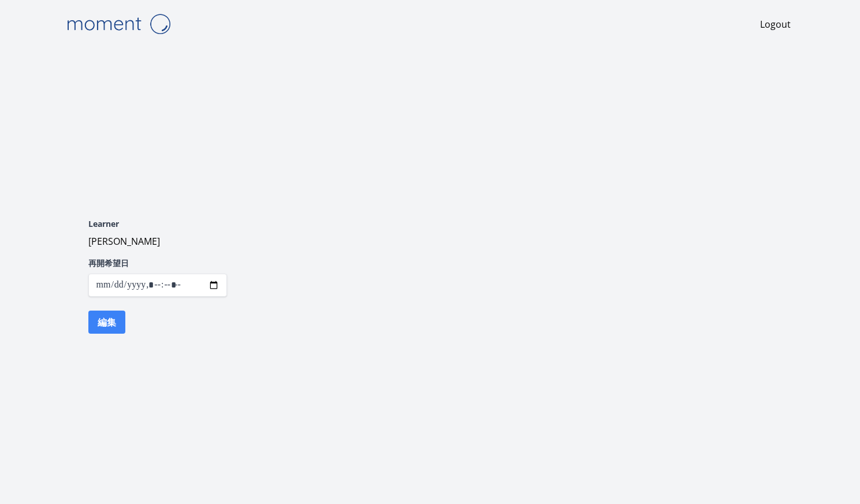 This screenshot has width=860, height=504. What do you see at coordinates (775, 24) in the screenshot?
I see `a: Logout` at bounding box center [775, 24].